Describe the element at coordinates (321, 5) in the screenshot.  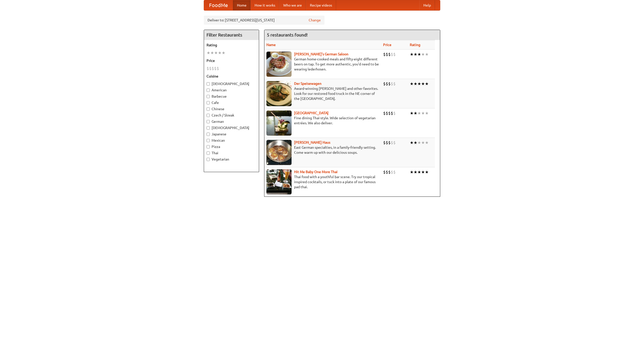
I see `a: Recipe videos` at that location.